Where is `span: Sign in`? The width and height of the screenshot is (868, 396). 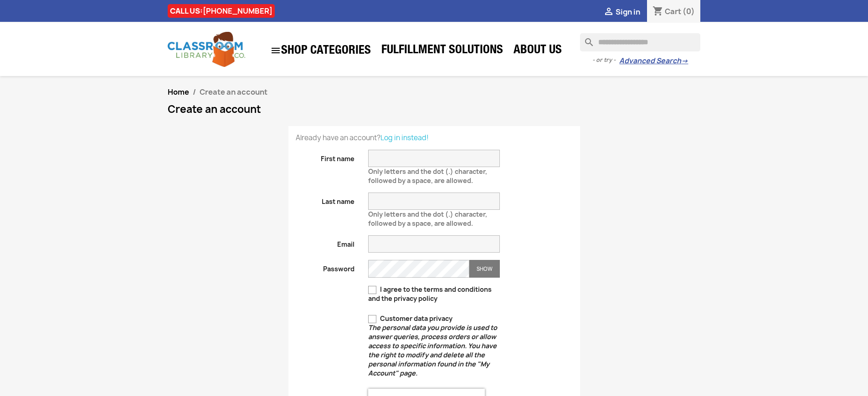
span: Sign in is located at coordinates (628, 12).